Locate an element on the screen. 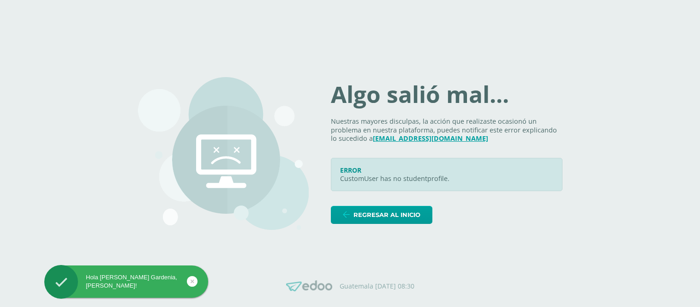  span: ERROR is located at coordinates (350, 170).